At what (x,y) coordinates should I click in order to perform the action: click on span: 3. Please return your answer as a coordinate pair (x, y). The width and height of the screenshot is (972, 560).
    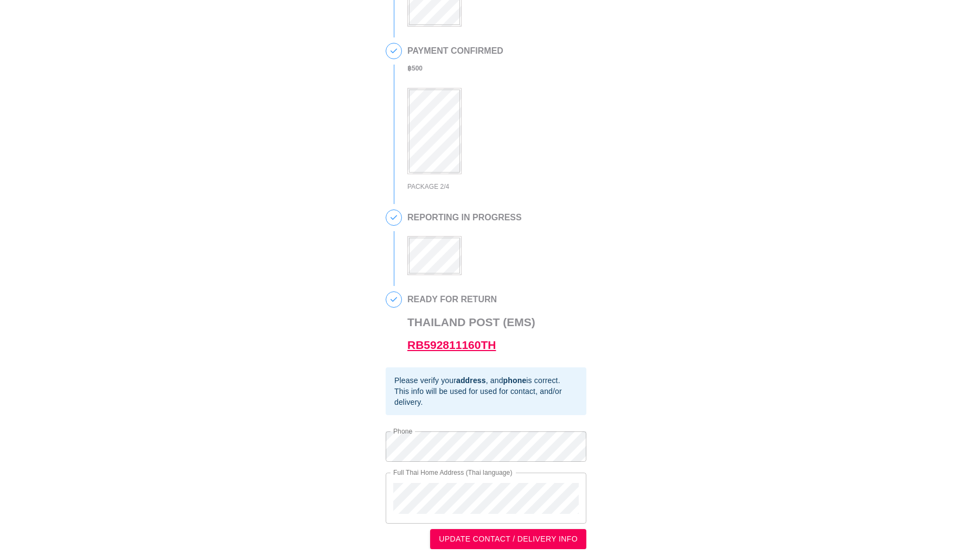
    Looking at the image, I should click on (394, 218).